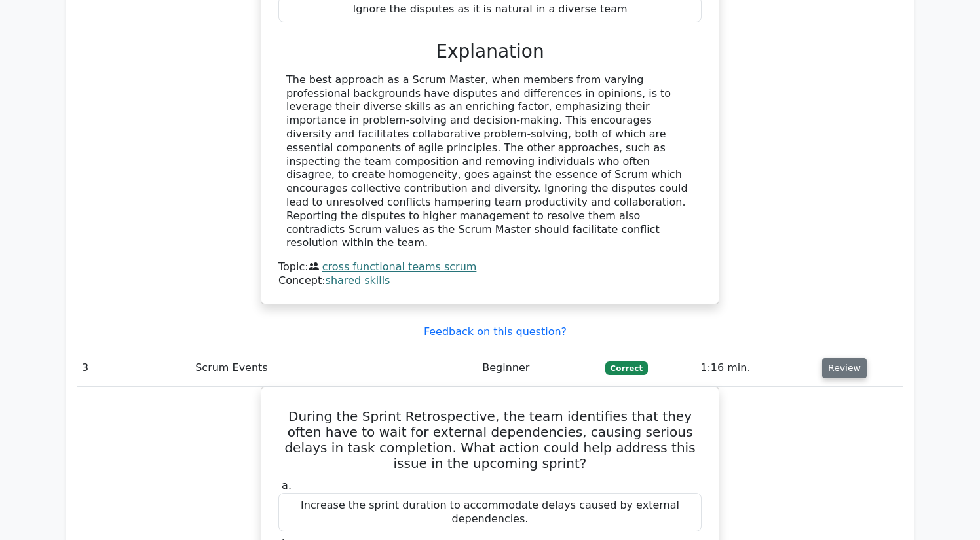 The image size is (980, 540). I want to click on h3: Explanation, so click(490, 52).